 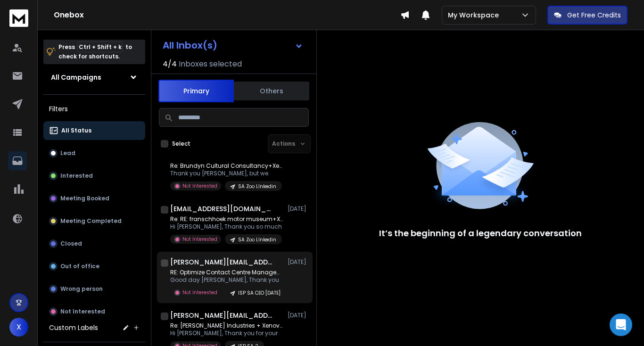 What do you see at coordinates (76, 77) in the screenshot?
I see `h1: All Campaigns` at bounding box center [76, 77].